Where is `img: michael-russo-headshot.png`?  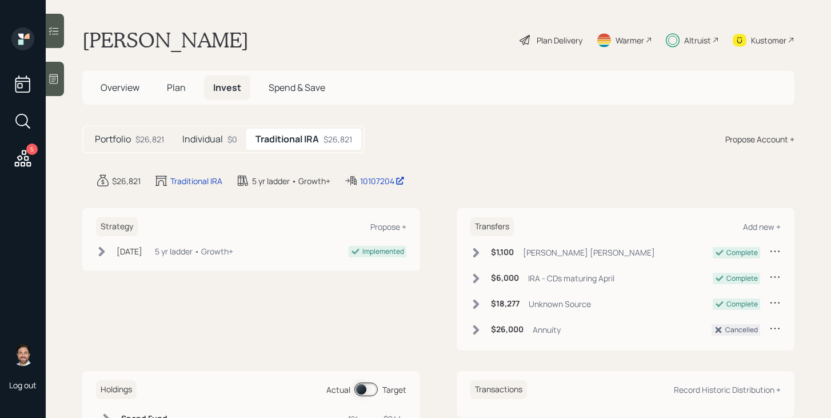
img: michael-russo-headshot.png is located at coordinates (23, 354).